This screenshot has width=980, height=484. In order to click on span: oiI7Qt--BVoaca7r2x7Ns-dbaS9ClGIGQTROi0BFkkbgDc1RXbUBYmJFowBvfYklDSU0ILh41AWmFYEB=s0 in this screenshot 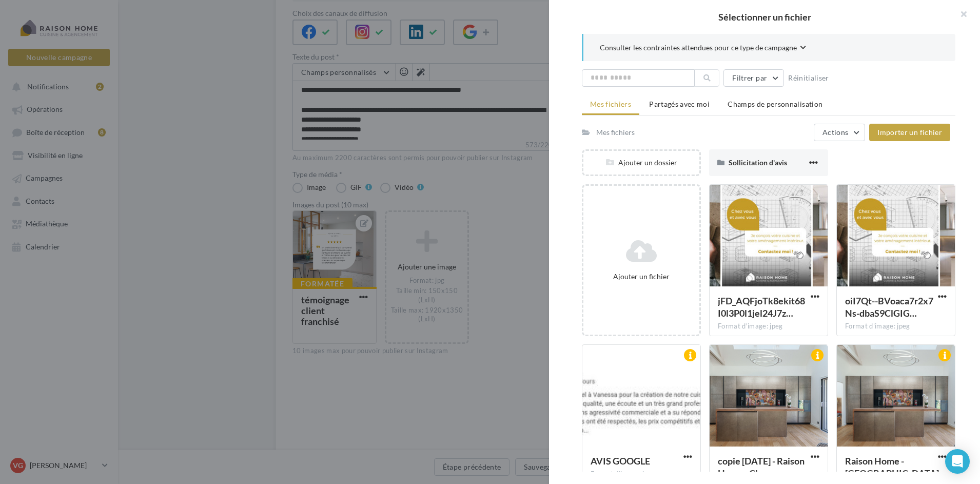, I will do `click(889, 307)`.